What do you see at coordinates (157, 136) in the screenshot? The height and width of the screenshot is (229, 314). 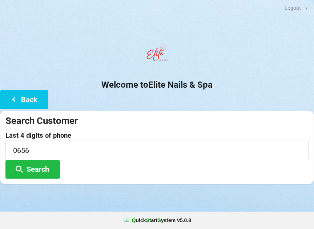 I see `label: Last 4 digits of phone` at bounding box center [157, 136].